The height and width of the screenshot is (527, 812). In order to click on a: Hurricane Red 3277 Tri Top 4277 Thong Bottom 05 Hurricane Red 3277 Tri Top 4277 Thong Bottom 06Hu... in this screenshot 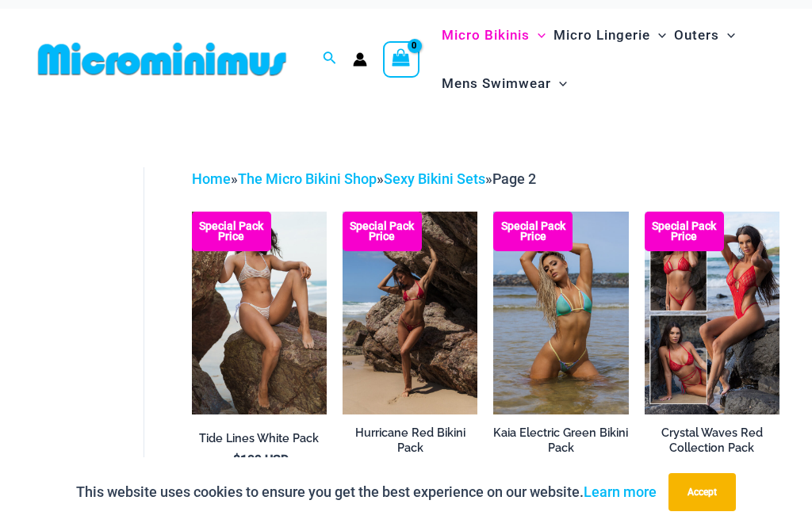, I will do `click(410, 313)`.